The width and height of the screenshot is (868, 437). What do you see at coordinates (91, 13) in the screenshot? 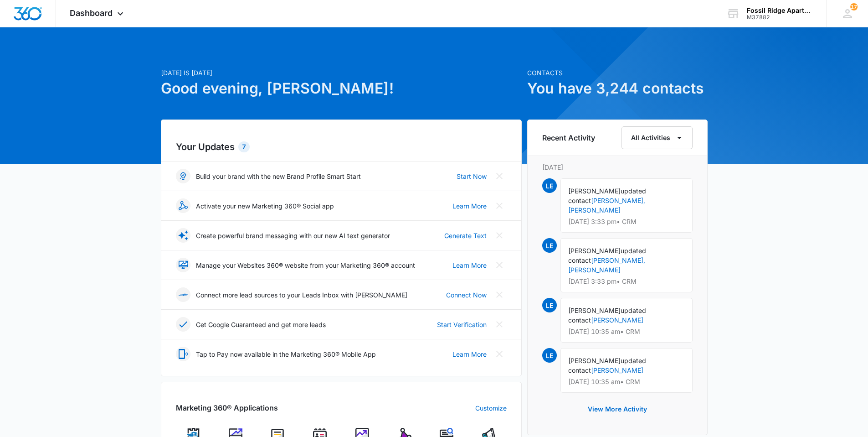
I see `span: Dashboard` at bounding box center [91, 13].